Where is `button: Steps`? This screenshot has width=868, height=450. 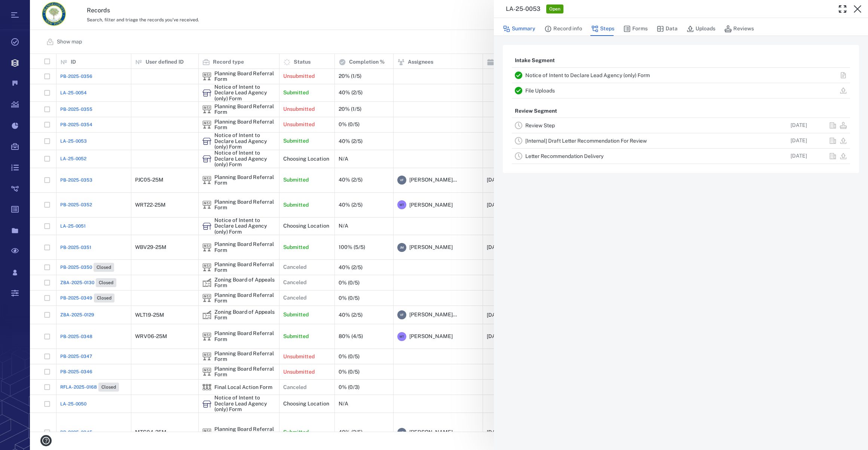 button: Steps is located at coordinates (603, 29).